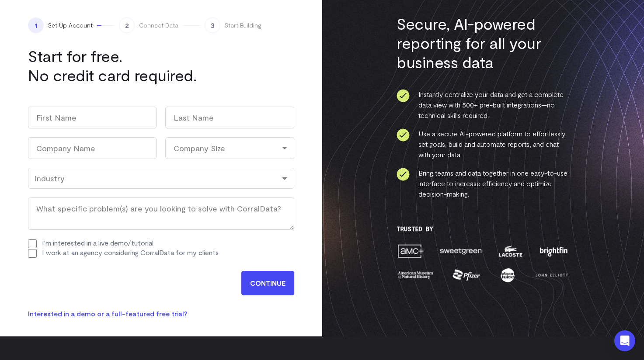 Image resolution: width=644 pixels, height=360 pixels. I want to click on input: First Name, so click(92, 118).